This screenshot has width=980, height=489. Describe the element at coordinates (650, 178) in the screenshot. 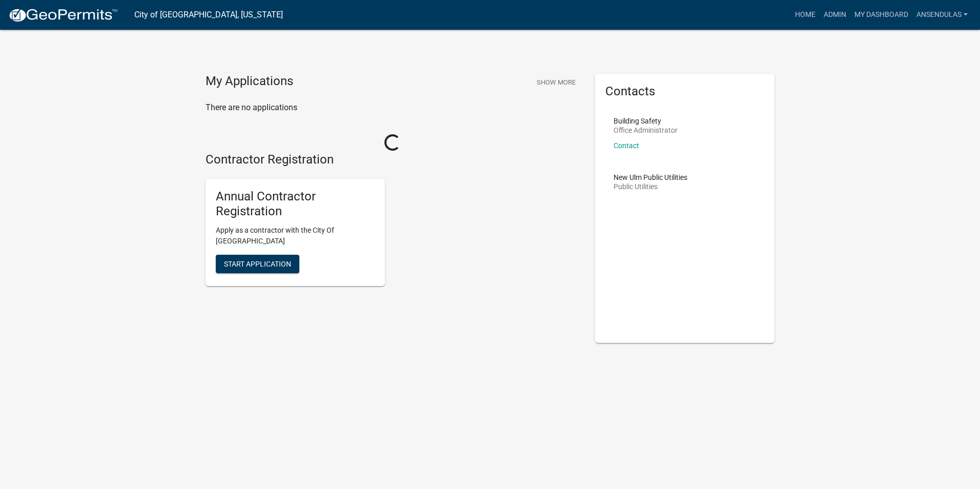

I see `p: New Ulm Public Utilities` at that location.